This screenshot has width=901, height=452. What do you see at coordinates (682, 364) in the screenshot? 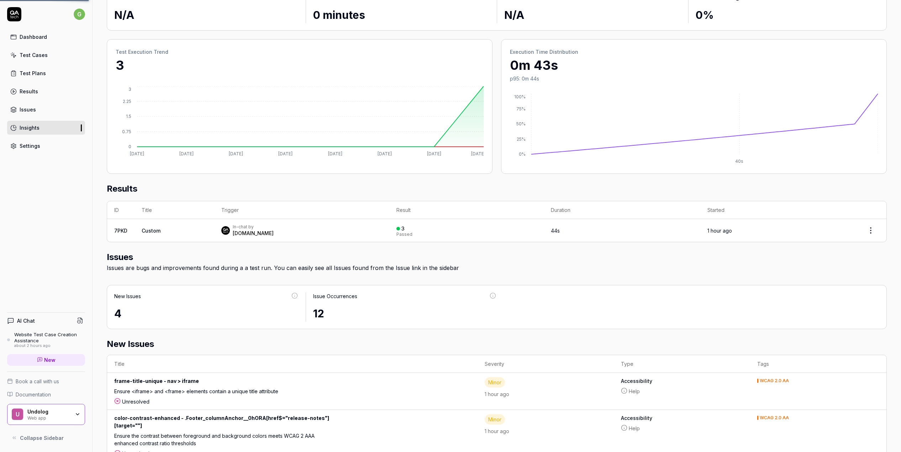
I see `th: Type` at bounding box center [682, 364].